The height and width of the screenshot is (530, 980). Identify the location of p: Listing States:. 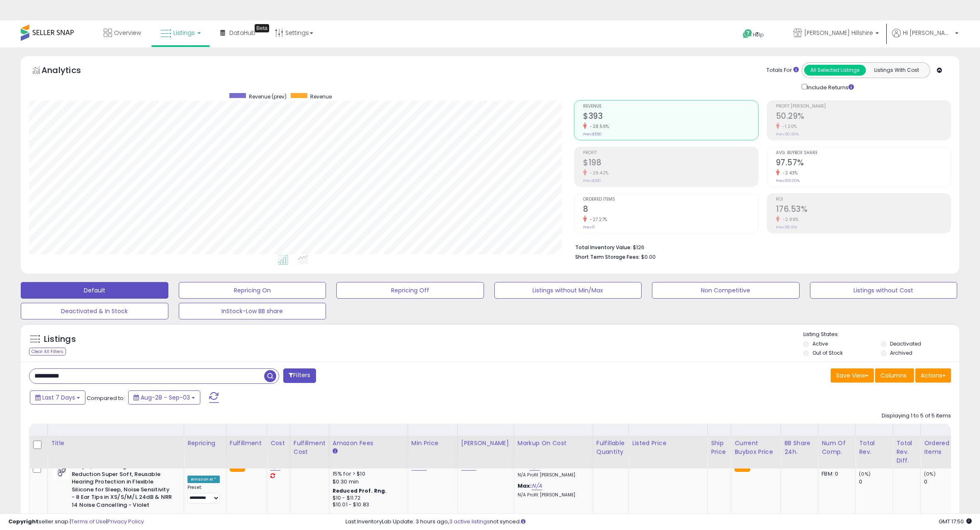
(882, 334).